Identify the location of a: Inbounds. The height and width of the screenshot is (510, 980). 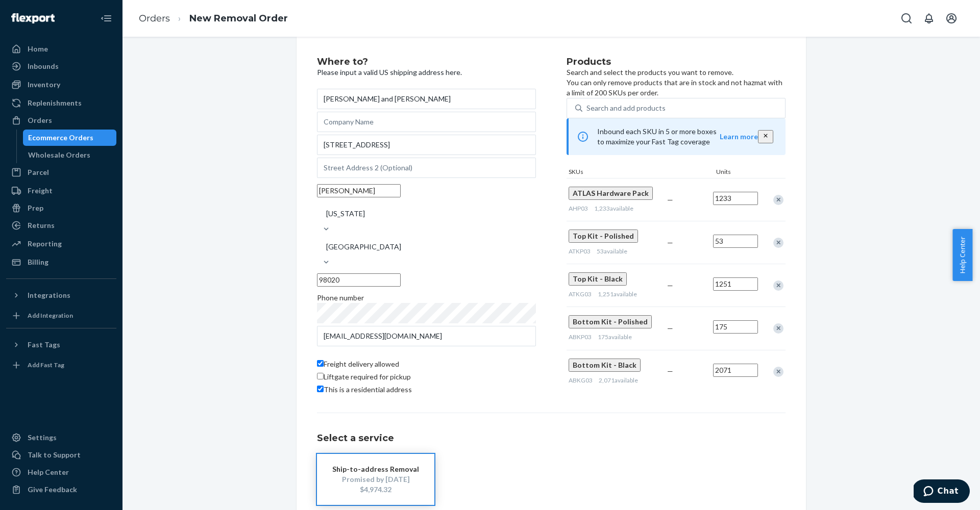
(61, 66).